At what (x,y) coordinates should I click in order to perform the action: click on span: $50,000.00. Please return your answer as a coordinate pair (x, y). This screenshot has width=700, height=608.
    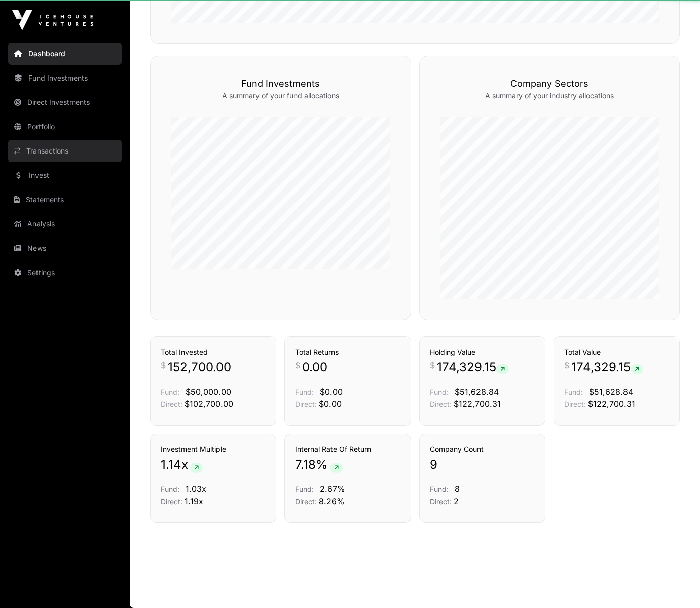
    Looking at the image, I should click on (208, 391).